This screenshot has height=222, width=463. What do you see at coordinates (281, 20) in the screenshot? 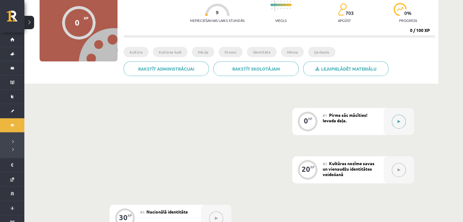
I see `p: Viegls` at bounding box center [281, 20].